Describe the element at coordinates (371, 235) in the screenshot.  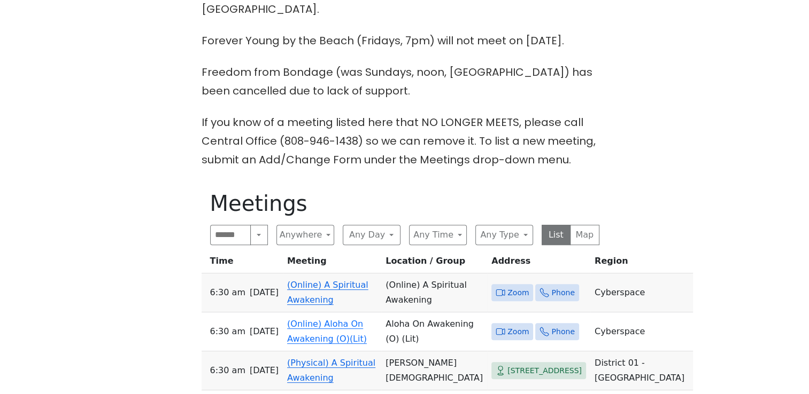
I see `button: Any Day` at that location.